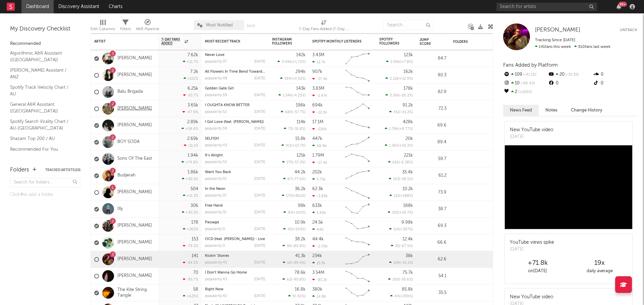  I want to click on button: News Feed, so click(521, 110).